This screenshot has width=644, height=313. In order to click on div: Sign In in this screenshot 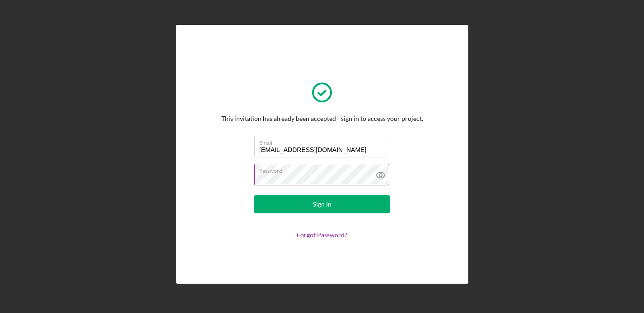, I will do `click(322, 204)`.